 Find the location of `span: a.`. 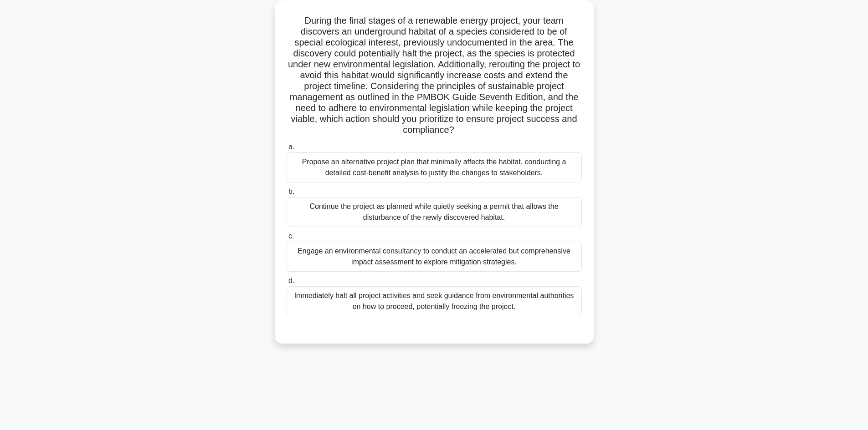

span: a. is located at coordinates (291, 146).